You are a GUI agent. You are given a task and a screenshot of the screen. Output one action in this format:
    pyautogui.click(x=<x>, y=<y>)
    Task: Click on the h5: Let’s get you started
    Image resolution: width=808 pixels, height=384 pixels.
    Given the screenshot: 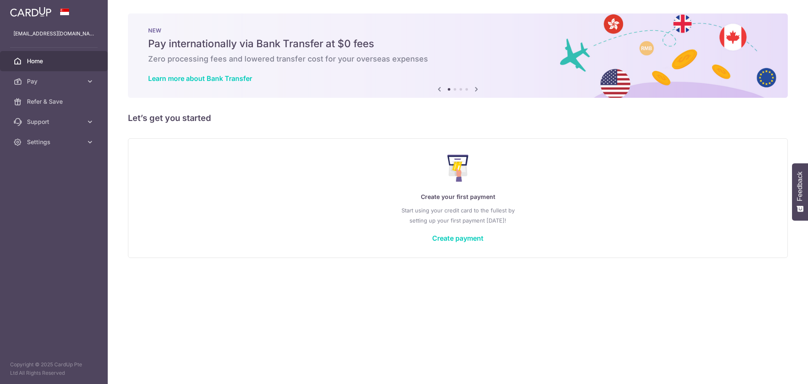 What is the action you would take?
    pyautogui.click(x=458, y=118)
    